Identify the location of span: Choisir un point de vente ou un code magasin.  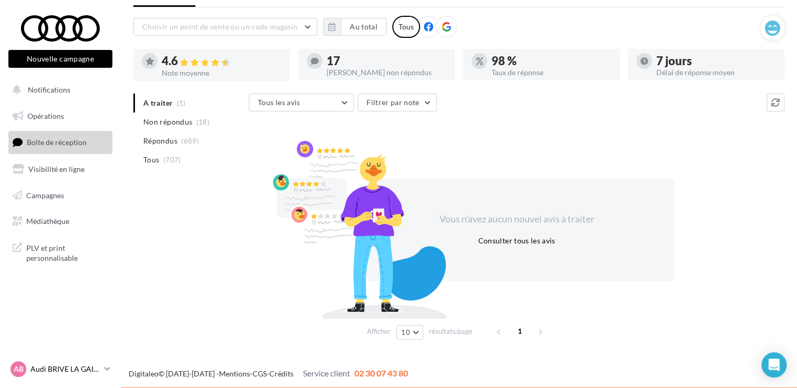
(220, 26).